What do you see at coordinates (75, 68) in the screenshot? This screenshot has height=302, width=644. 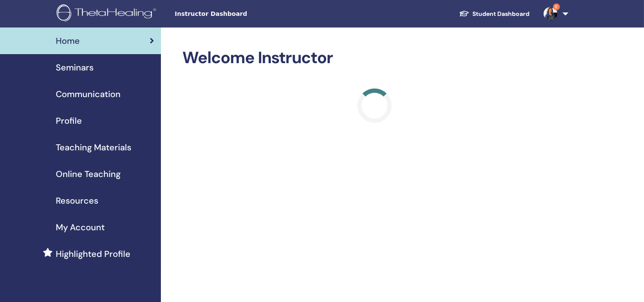 I see `span: Seminars` at bounding box center [75, 68].